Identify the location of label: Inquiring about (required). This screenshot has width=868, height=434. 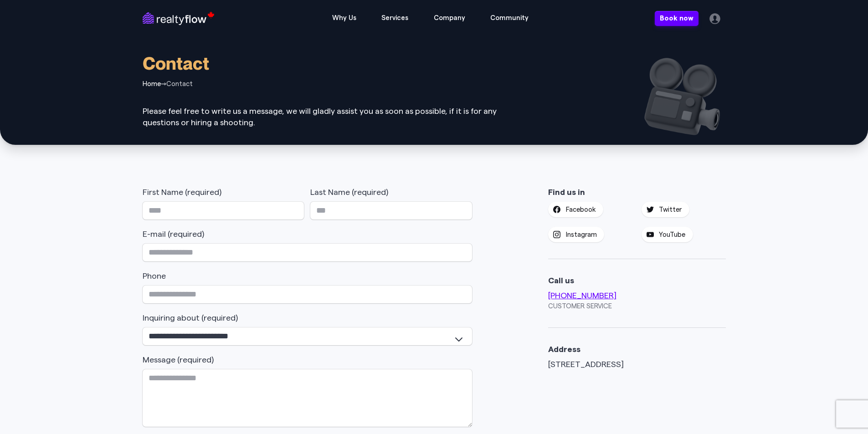
(190, 318).